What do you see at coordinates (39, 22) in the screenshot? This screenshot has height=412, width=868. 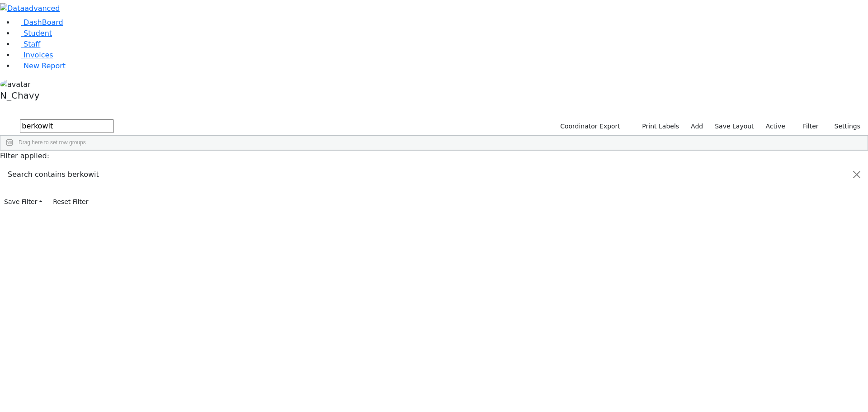 I see `a: DashBoard` at bounding box center [39, 22].